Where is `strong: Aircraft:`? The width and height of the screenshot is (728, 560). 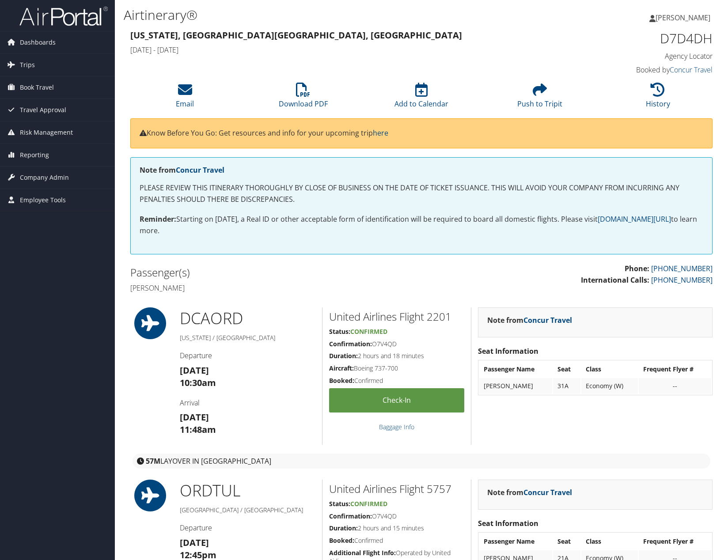 strong: Aircraft: is located at coordinates (341, 368).